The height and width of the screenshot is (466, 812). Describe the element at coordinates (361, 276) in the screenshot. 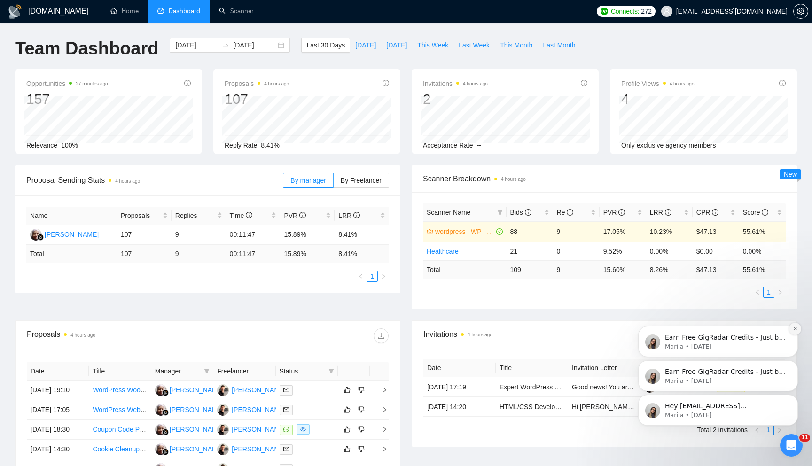

I see `button: left` at that location.